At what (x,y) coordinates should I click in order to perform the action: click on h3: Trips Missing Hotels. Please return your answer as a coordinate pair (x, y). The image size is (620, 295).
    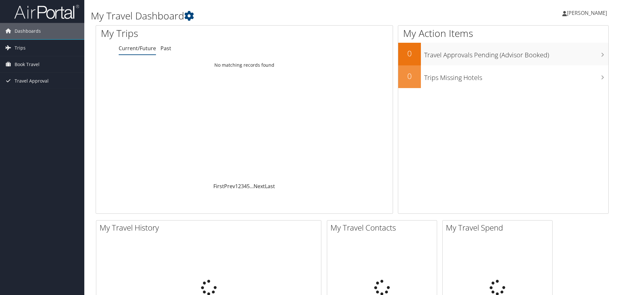
    Looking at the image, I should click on (516, 76).